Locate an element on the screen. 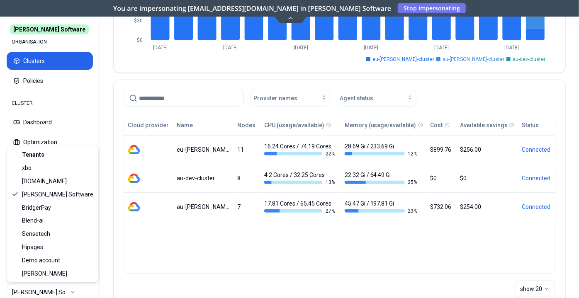  span: BridgerPay is located at coordinates (36, 208).